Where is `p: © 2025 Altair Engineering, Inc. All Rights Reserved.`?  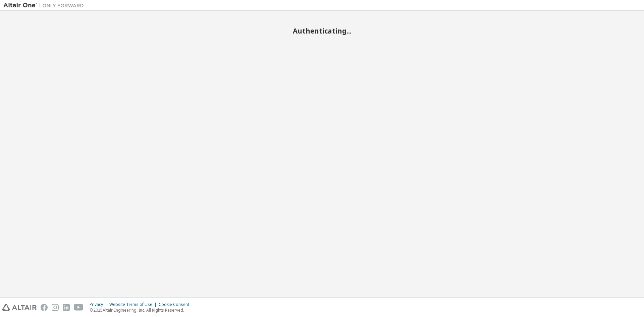
p: © 2025 Altair Engineering, Inc. All Rights Reserved. is located at coordinates (142, 310).